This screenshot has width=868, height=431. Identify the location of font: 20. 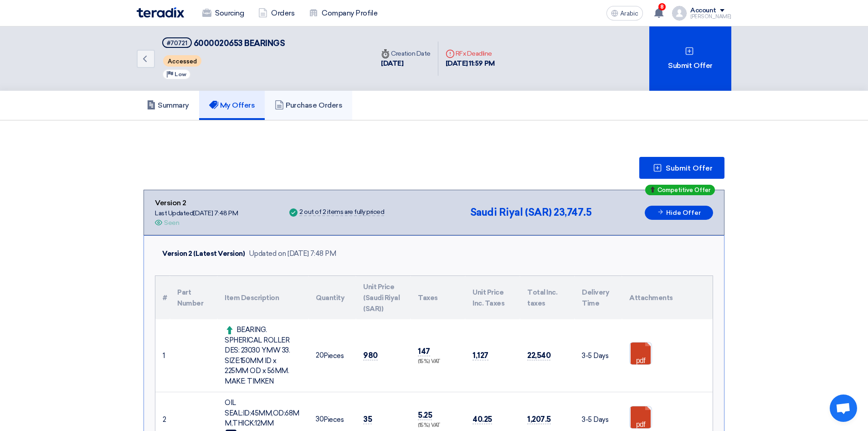
(320, 355).